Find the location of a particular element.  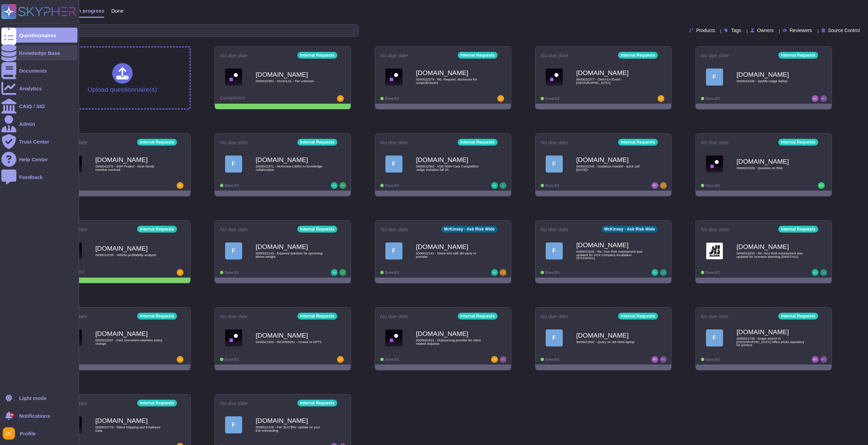

div: Questionnaires is located at coordinates (37, 35).